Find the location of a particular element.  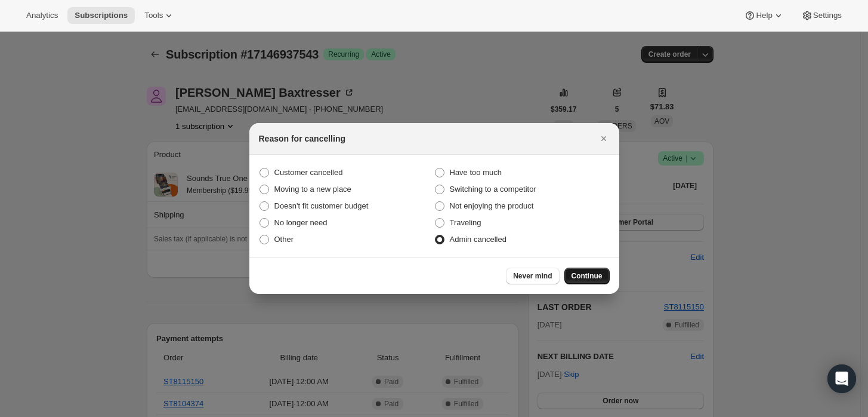

span: Have too much is located at coordinates (476, 172).